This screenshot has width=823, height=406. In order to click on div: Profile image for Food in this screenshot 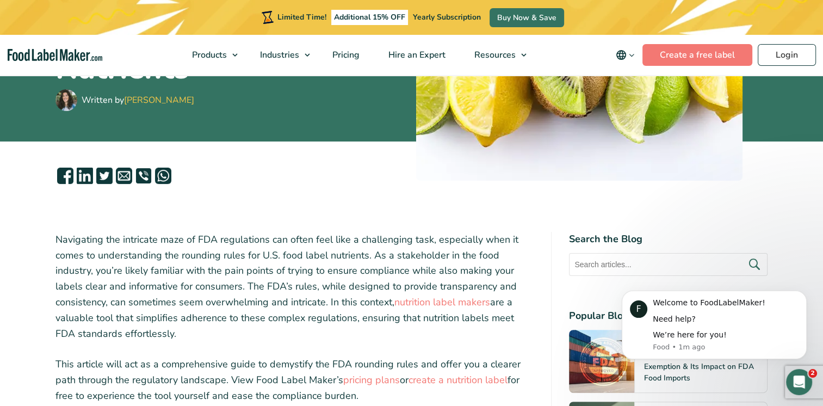, I will do `click(33, 35)`.